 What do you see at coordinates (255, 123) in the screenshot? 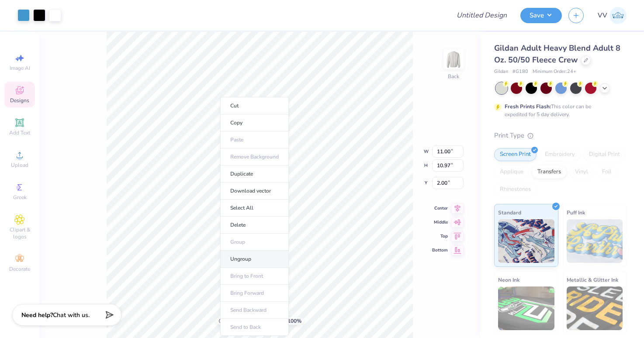
I see `li: Copy` at bounding box center [255, 123].